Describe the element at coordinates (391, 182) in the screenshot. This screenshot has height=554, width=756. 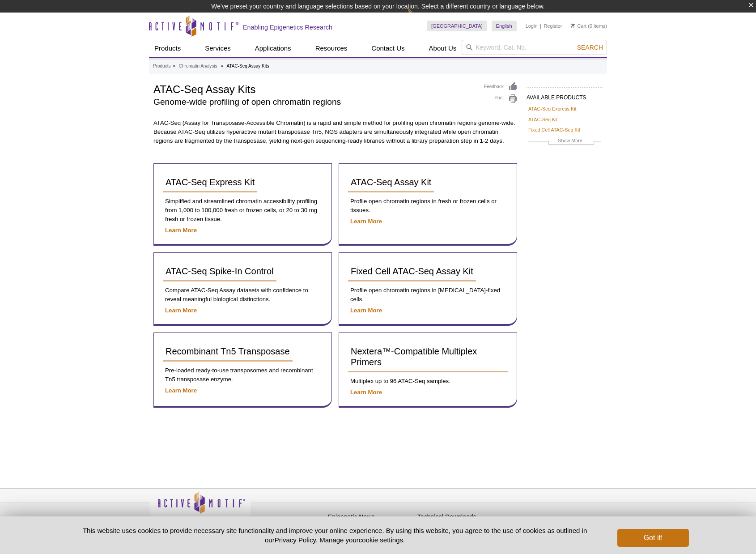
I see `span: ATAC-Seq Assay Kit` at that location.